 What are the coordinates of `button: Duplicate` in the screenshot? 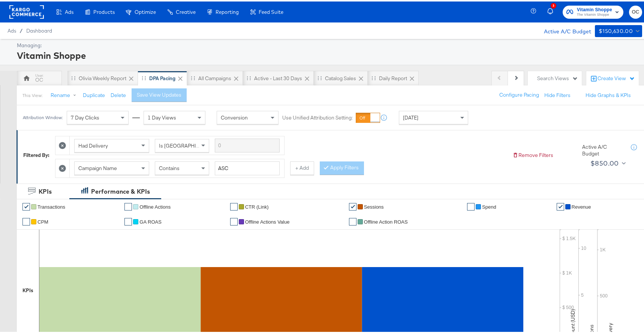 It's located at (94, 94).